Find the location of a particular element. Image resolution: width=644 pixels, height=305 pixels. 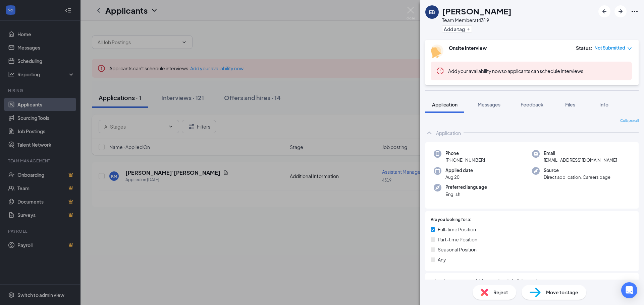

div: Open Intercom Messenger is located at coordinates (629, 291).